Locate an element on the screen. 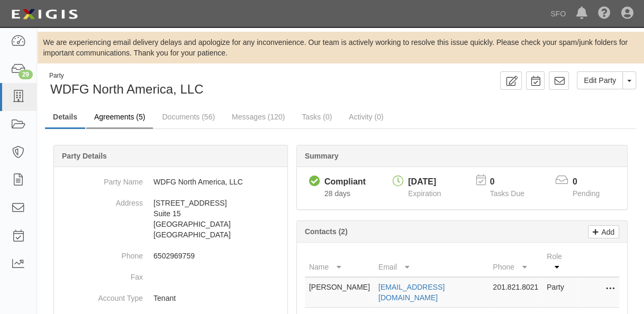  b: Summary is located at coordinates (322, 156).